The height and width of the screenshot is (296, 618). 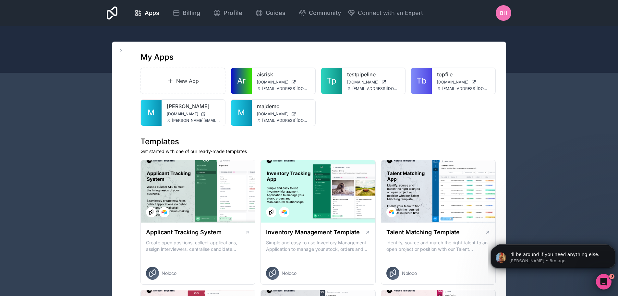 I want to click on div: Excellent!, so click(x=22, y=158).